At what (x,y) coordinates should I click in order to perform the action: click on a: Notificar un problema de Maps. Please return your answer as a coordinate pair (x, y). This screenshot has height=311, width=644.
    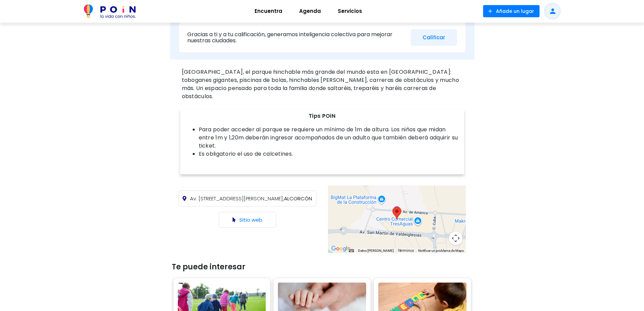
    Looking at the image, I should click on (441, 250).